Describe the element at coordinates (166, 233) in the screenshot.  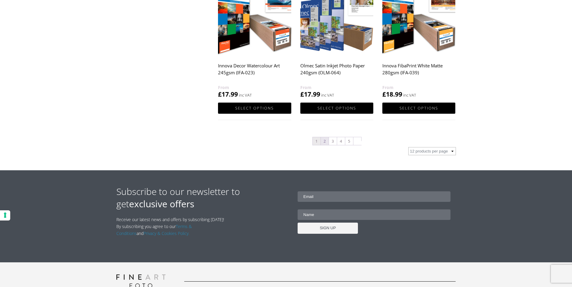
I see `a: Privacy & Cookies Policy.` at that location.